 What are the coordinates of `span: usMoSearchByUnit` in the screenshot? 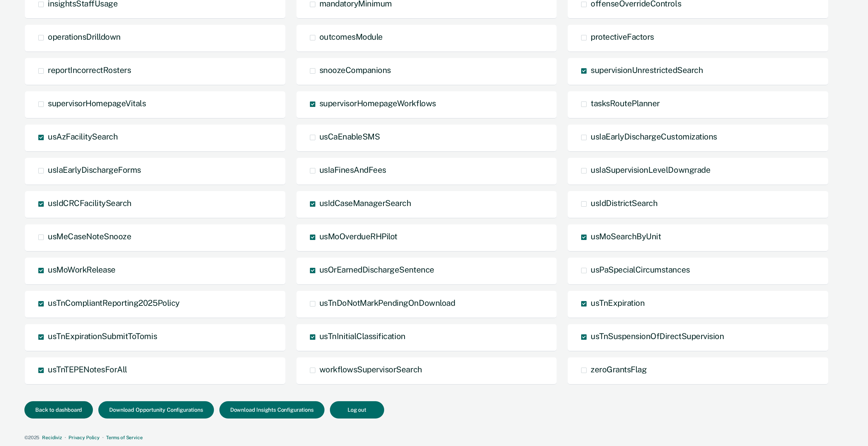 It's located at (625, 236).